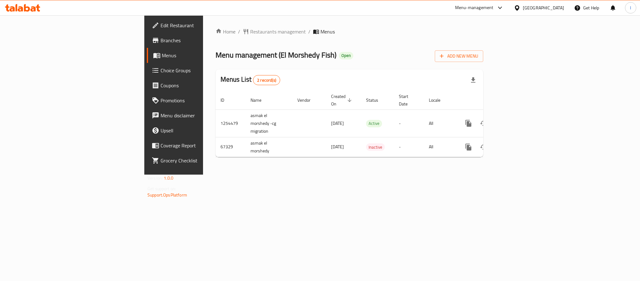 This screenshot has height=281, width=640. Describe the element at coordinates (199, 160) in the screenshot. I see `a: Grocery Checklist` at that location.